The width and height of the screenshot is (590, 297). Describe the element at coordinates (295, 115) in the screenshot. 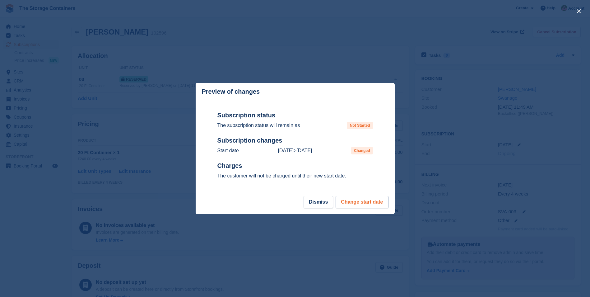

I see `h2: Subscription status` at that location.